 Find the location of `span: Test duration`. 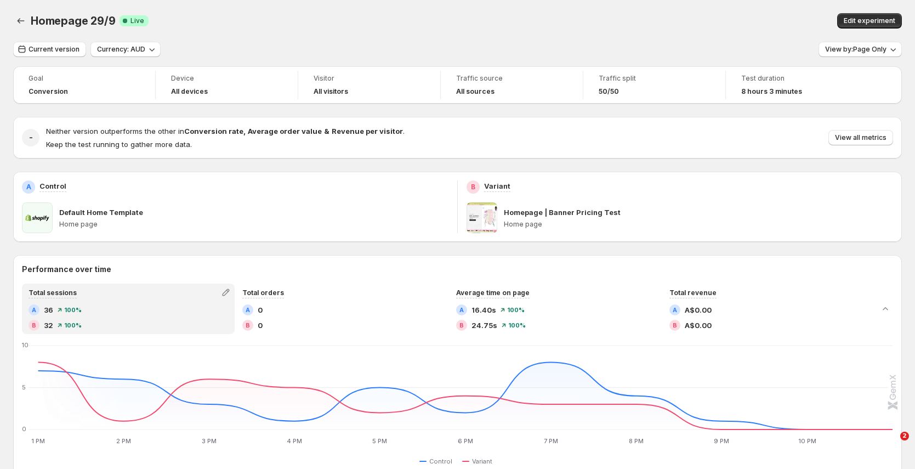

span: Test duration is located at coordinates (797, 78).